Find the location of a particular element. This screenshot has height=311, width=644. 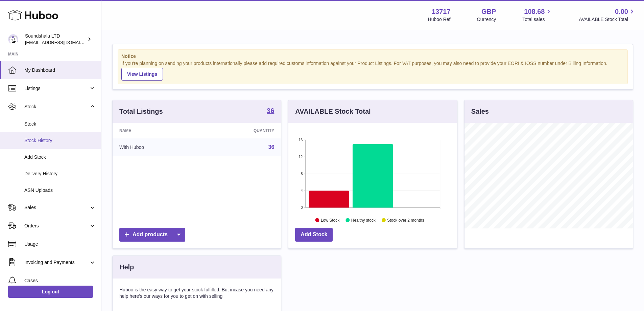

span: Delivery History is located at coordinates (60, 174).